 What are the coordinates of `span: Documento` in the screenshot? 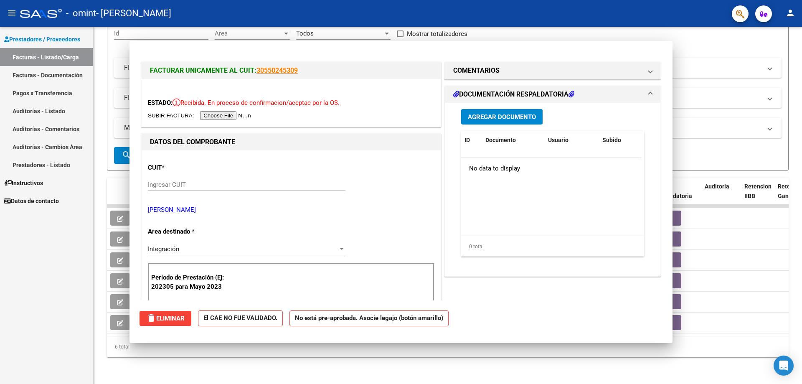 It's located at (501, 140).